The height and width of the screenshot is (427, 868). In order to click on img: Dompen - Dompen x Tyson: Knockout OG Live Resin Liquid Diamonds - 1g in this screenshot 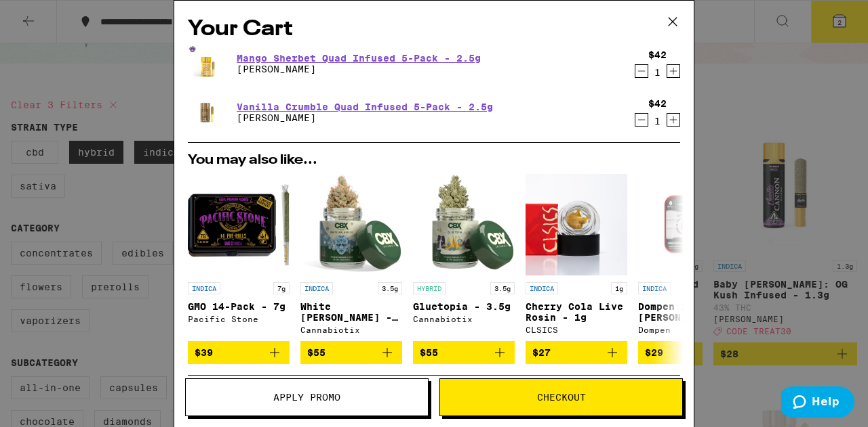, I will do `click(689, 225)`.